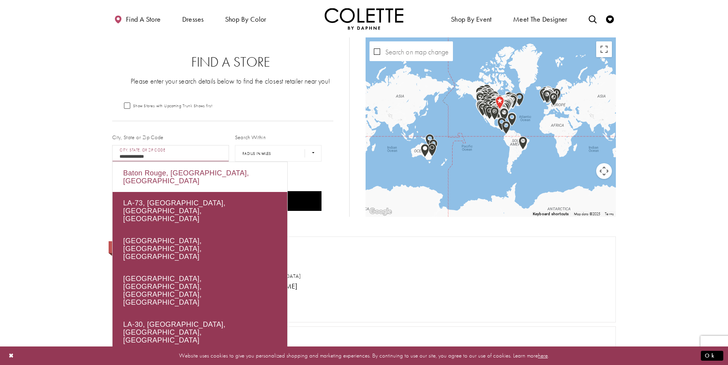 This screenshot has height=365, width=728. What do you see at coordinates (193, 19) in the screenshot?
I see `span: Dresses` at bounding box center [193, 19].